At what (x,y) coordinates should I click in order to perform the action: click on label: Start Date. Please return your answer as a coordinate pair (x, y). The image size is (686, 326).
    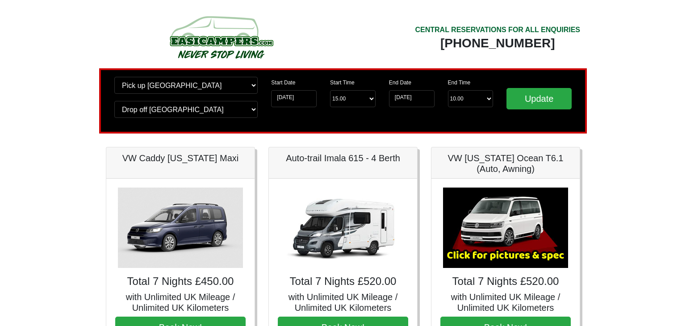
    Looking at the image, I should click on (283, 83).